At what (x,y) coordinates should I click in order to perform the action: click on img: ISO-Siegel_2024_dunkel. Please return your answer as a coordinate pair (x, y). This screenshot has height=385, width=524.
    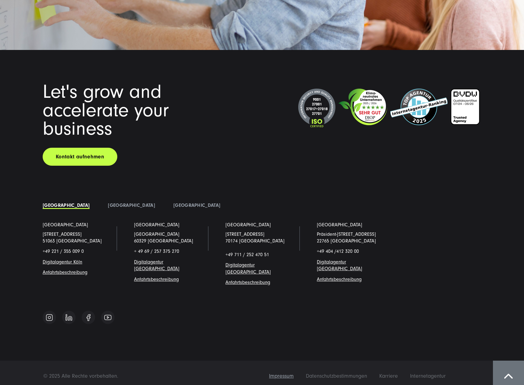
    Looking at the image, I should click on (317, 108).